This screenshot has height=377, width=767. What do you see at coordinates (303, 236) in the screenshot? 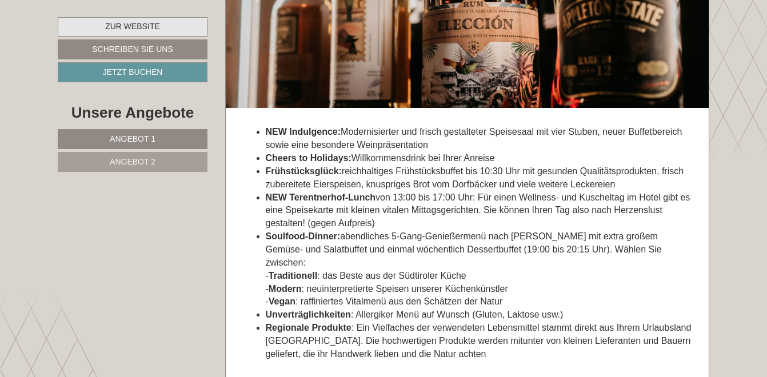
I see `strong: Soulfood-Dinner:` at bounding box center [303, 236].